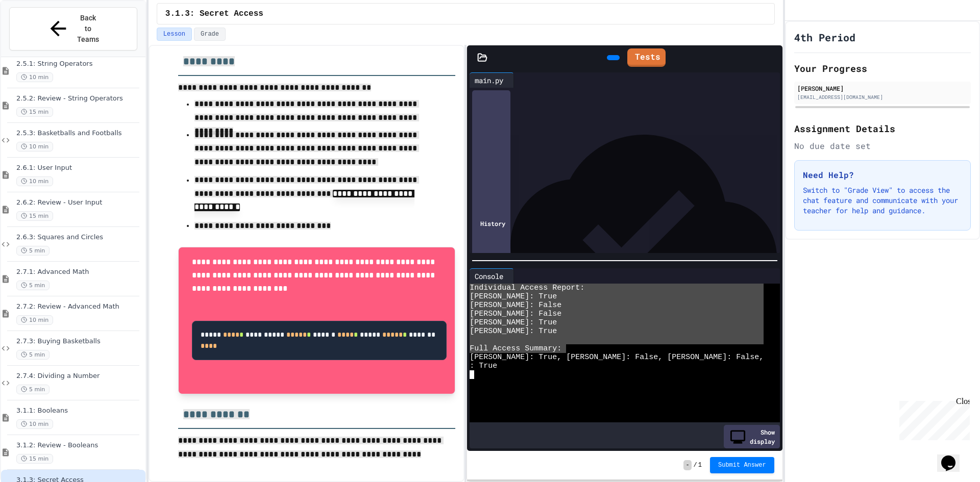 The image size is (980, 482). Describe the element at coordinates (88, 29) in the screenshot. I see `span: Back to Teams` at that location.